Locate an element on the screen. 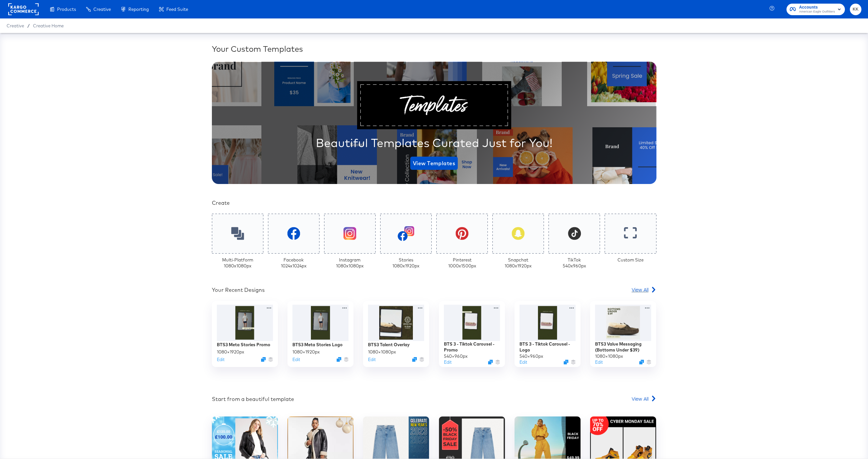 The width and height of the screenshot is (868, 459). div: BTS3 Meta Stories Logo is located at coordinates (317, 345).